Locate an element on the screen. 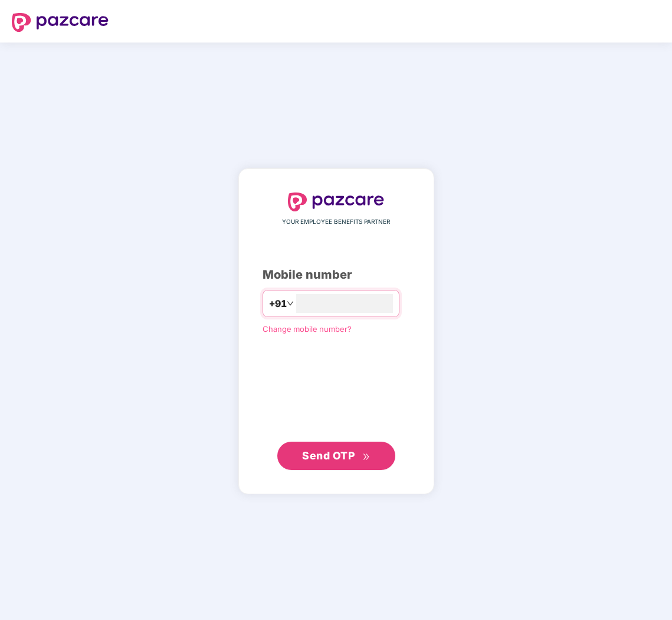 The width and height of the screenshot is (672, 620). span: Change mobile number? is located at coordinates (307, 329).